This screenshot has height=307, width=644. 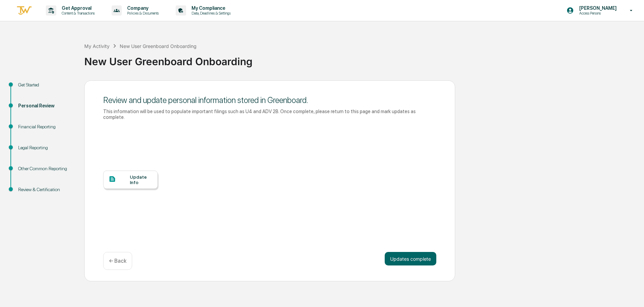 I want to click on div: Financial Reporting, so click(x=46, y=126).